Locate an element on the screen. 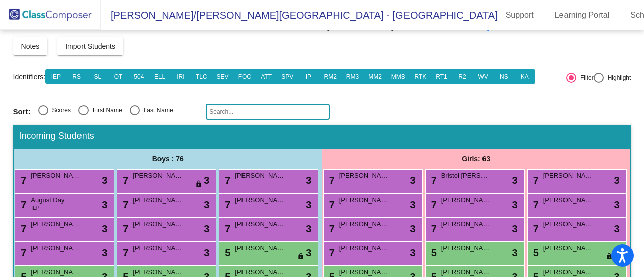  div: Filter is located at coordinates (584, 78).